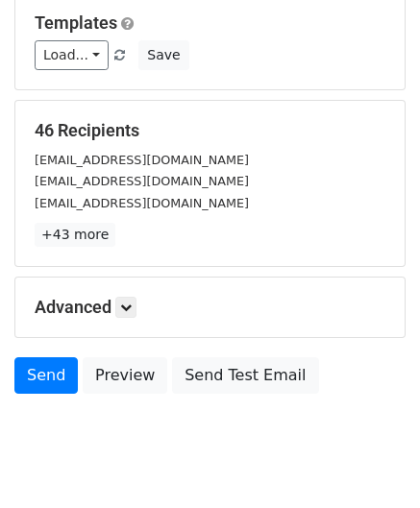 The width and height of the screenshot is (420, 508). What do you see at coordinates (209, 307) in the screenshot?
I see `h5: Advanced` at bounding box center [209, 307].